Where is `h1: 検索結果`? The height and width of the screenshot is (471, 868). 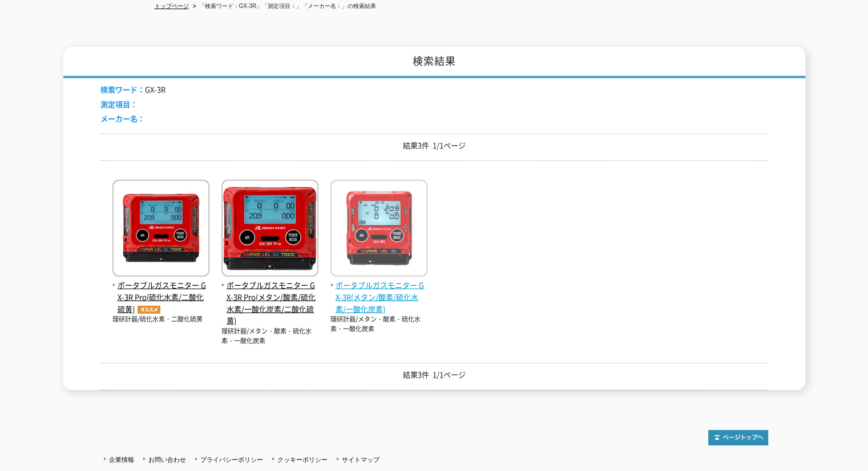 h1: 検索結果 is located at coordinates (435, 62).